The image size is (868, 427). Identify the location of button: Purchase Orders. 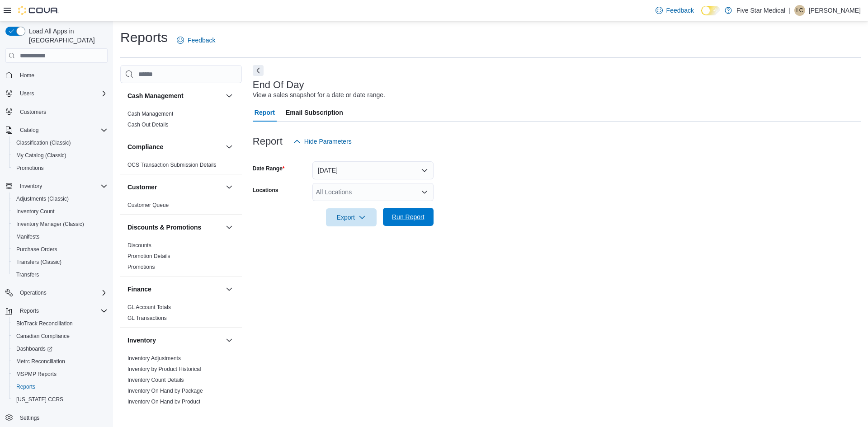
(60, 250).